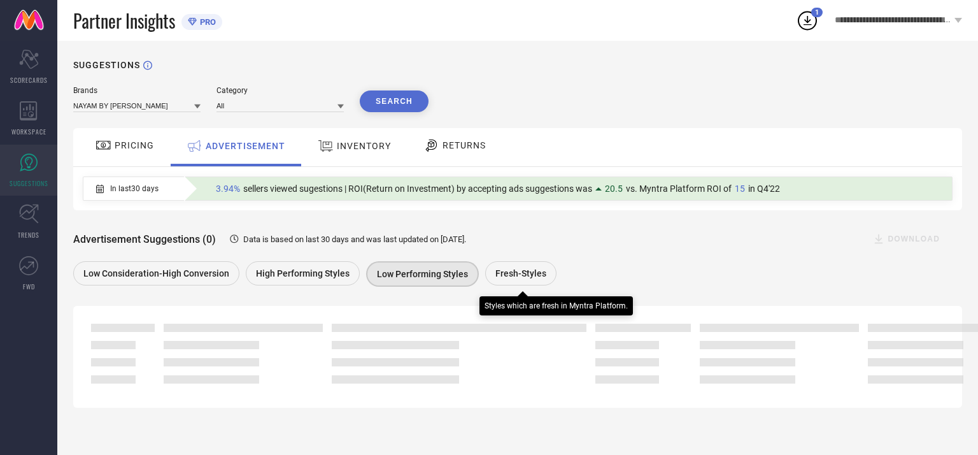 The image size is (978, 455). I want to click on h1: SUGGESTIONS, so click(106, 65).